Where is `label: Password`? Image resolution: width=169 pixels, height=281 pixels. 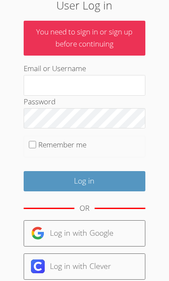 label: Password is located at coordinates (40, 101).